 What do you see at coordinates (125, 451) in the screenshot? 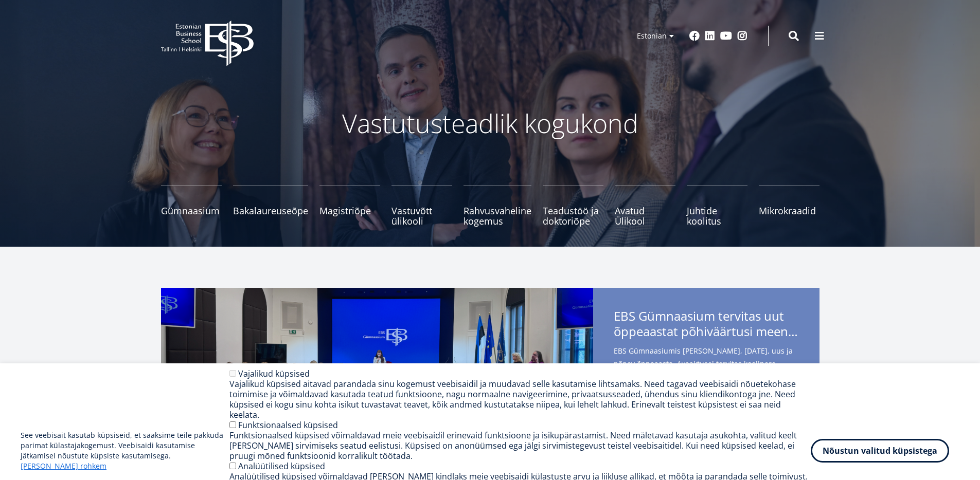
I see `p: See veebisait kasutab küpsiseid, et saaksime teile pakkuda parimat külastajakogemust. Veebisaidi ...` at bounding box center [125, 451].